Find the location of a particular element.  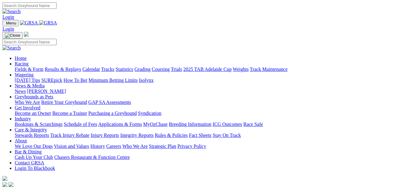

a: Tracks is located at coordinates (108, 69).